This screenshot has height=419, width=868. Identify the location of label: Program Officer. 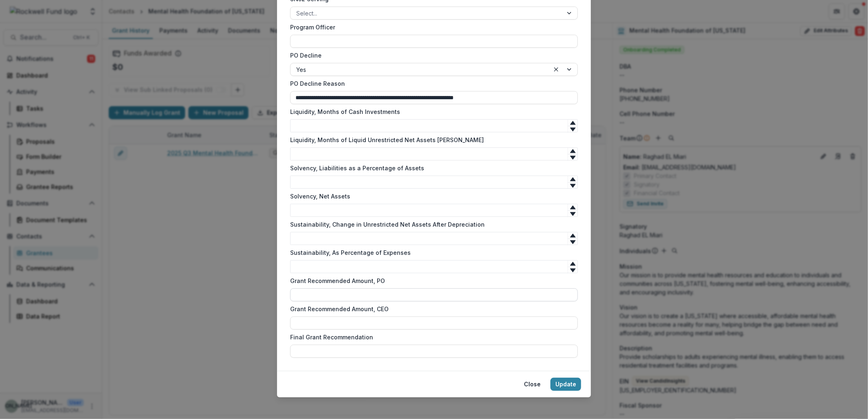
(432, 27).